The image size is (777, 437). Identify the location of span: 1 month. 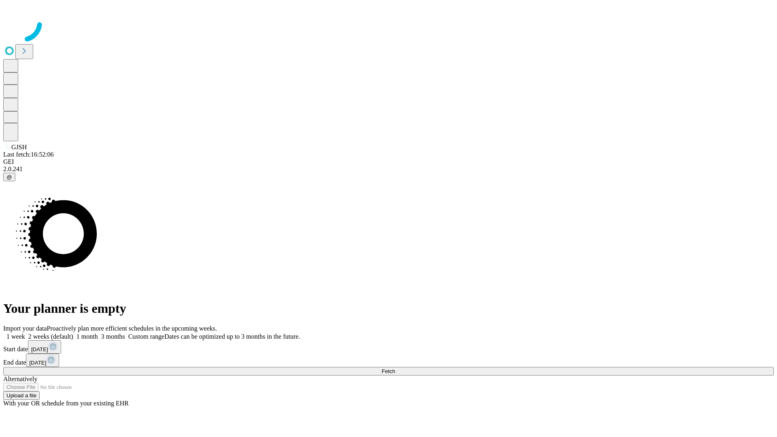
(87, 336).